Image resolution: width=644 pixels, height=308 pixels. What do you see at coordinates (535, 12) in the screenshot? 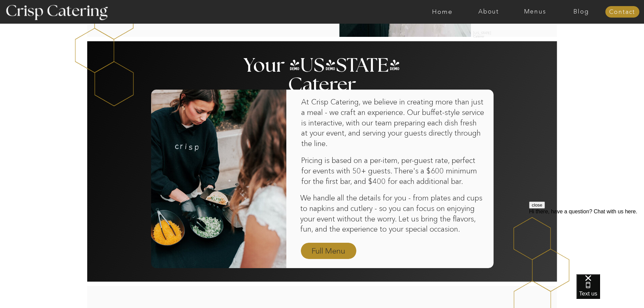
I see `nav: Menus` at bounding box center [535, 12].